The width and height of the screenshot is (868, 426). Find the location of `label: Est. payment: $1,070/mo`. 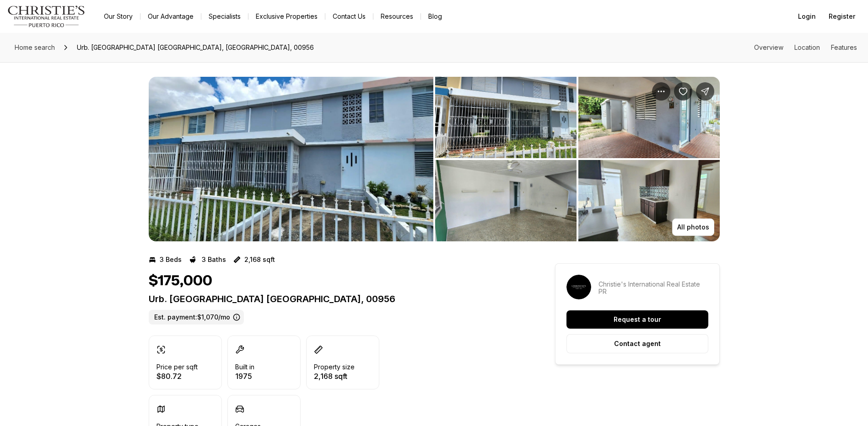

label: Est. payment: $1,070/mo is located at coordinates (196, 317).